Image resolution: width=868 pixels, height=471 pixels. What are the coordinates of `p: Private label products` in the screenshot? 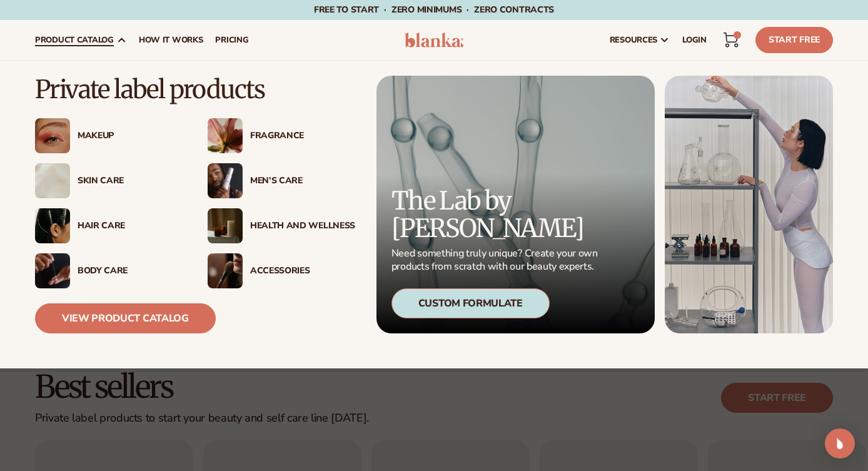 It's located at (195, 89).